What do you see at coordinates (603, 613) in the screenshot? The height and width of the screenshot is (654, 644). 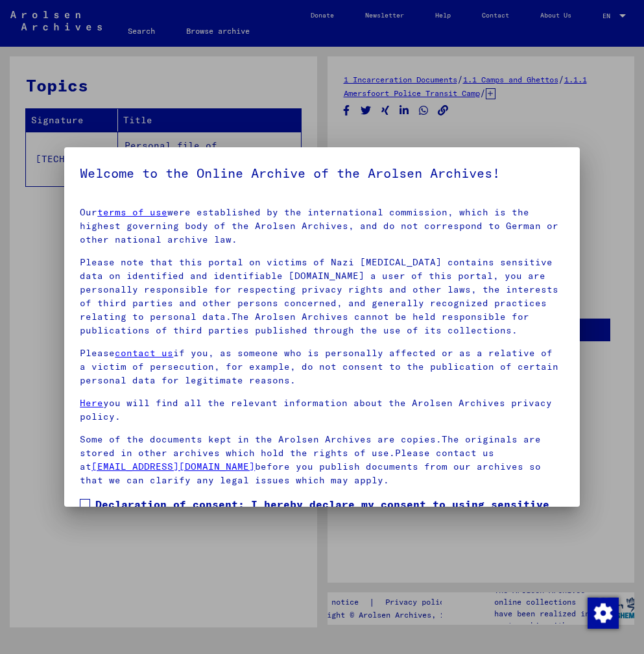 I see `img: Change consent` at bounding box center [603, 613].